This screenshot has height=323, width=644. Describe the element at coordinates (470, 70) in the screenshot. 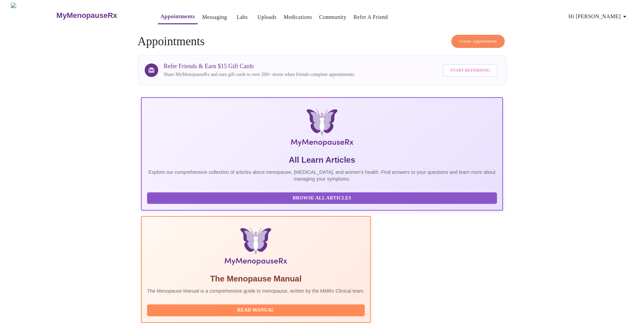

I see `button: Start Referring` at that location.